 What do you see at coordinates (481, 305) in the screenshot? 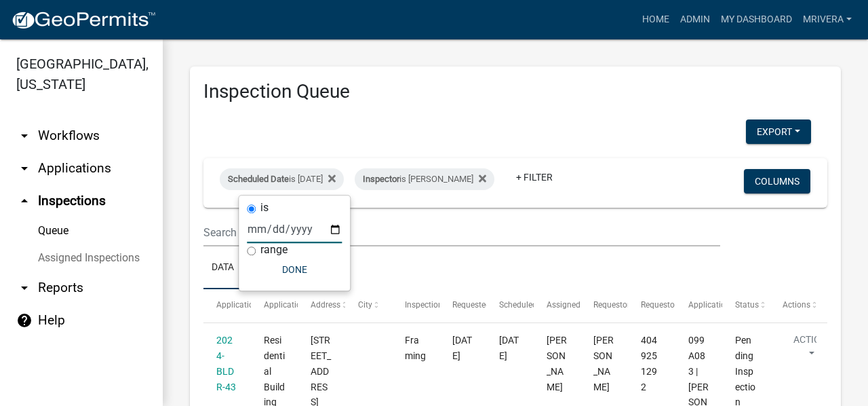
I see `span: Requested Date` at bounding box center [481, 305].